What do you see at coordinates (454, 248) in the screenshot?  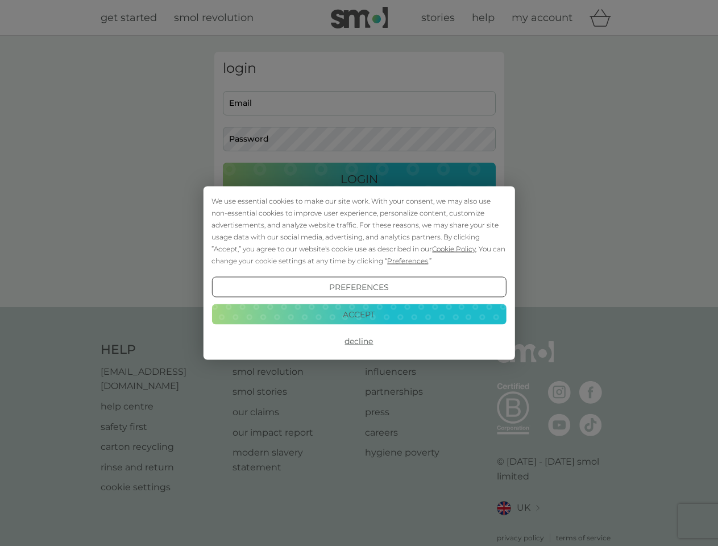 I see `span: Cookie Policy` at bounding box center [454, 248].